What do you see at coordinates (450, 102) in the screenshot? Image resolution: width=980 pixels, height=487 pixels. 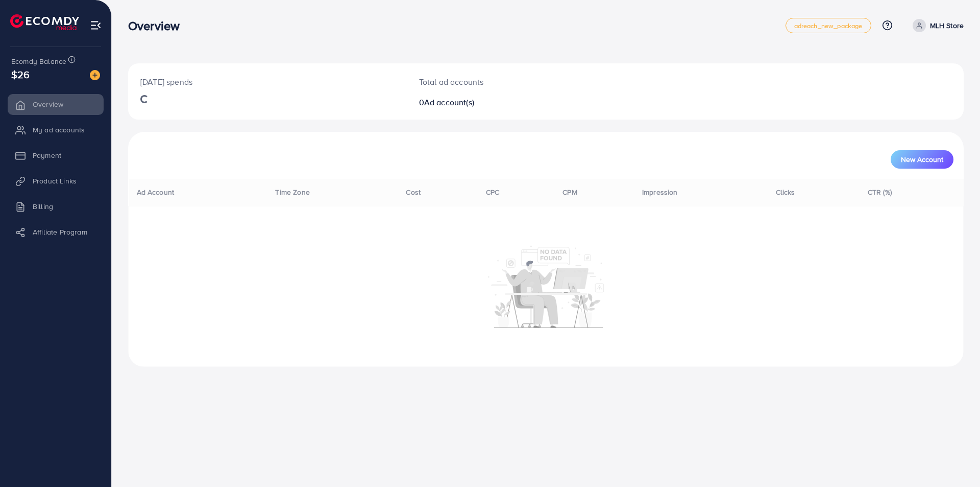 I see `span: Ad account(s)` at bounding box center [450, 102].